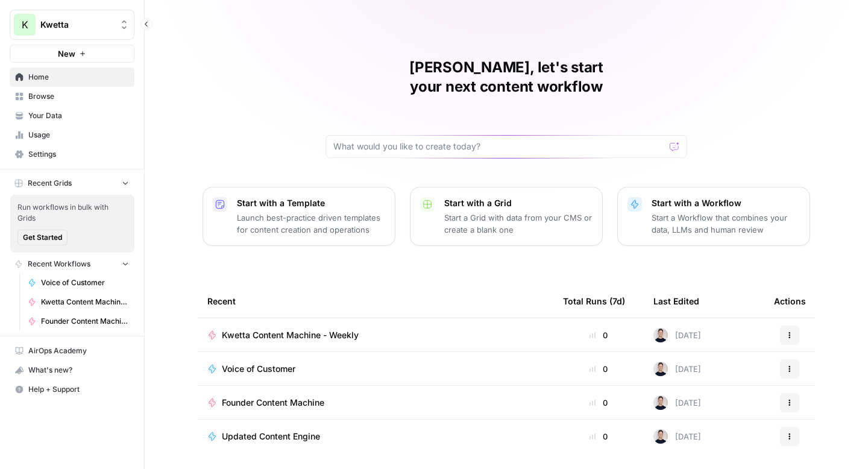 The width and height of the screenshot is (868, 469). I want to click on button: Recent Workflows, so click(72, 264).